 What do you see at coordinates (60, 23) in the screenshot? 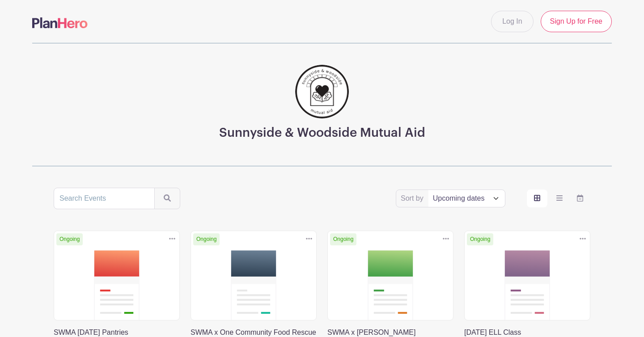
I see `img: logo-507f7623f17ff9eddc593b1ce0a138ce2505c220e1c5a4e2b4648c50719b7d32.svg` at bounding box center [60, 23].